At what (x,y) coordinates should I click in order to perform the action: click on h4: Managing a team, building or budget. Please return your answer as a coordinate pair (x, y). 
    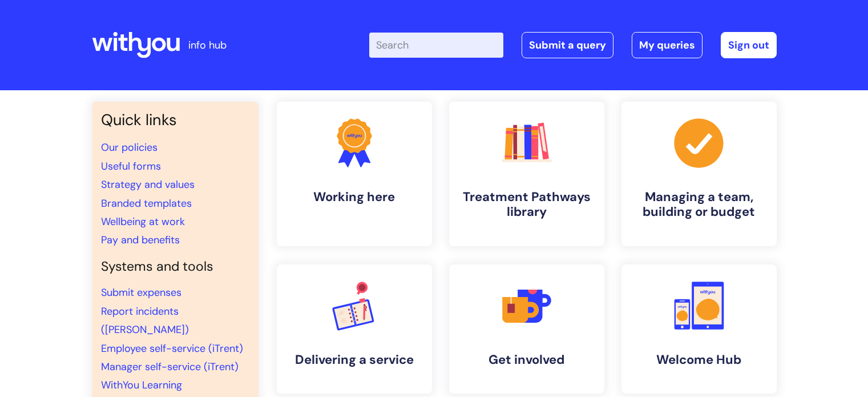
    Looking at the image, I should click on (699, 205).